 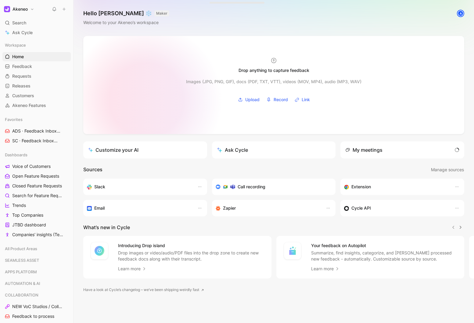 What do you see at coordinates (19, 23) in the screenshot?
I see `span: Search` at bounding box center [19, 23].